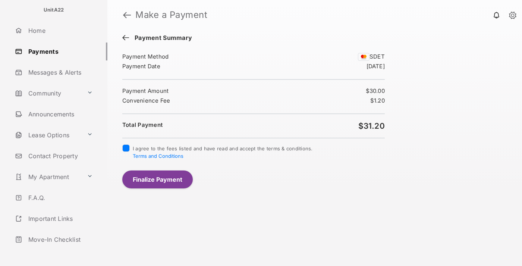  I want to click on button: I agree to the fees listed and have read and accept the terms & conditions., so click(158, 156).